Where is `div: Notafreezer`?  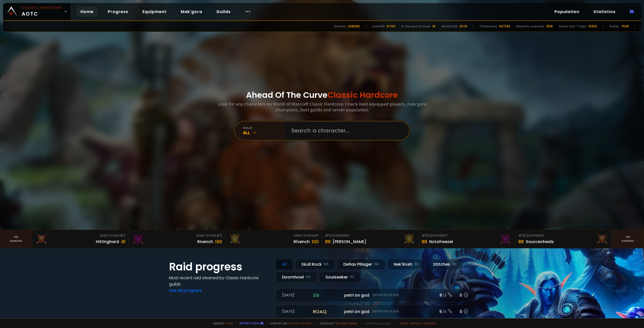
div: Notafreezer is located at coordinates (441, 241).